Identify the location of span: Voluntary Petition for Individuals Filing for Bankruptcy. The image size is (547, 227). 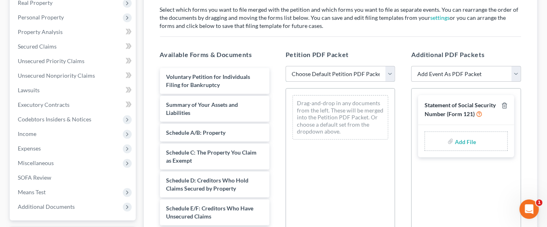
(208, 80).